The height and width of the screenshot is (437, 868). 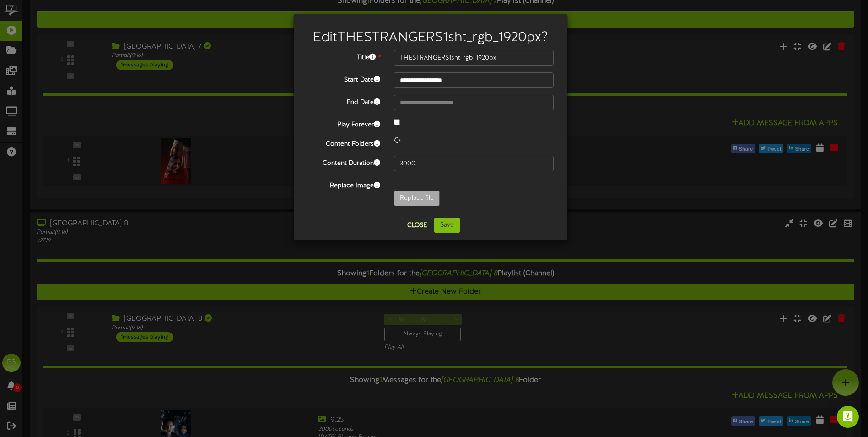 I want to click on label: Title, so click(x=344, y=56).